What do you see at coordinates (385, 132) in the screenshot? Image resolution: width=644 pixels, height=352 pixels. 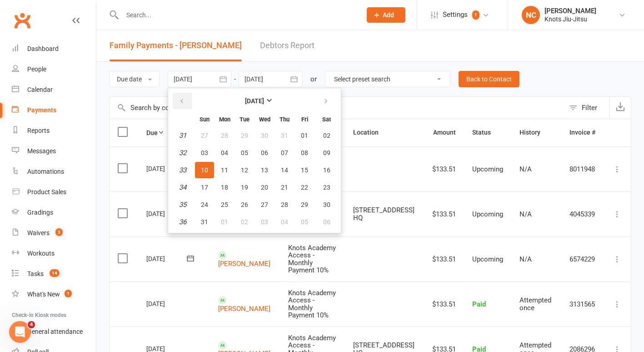 I see `th: Location` at bounding box center [385, 132].